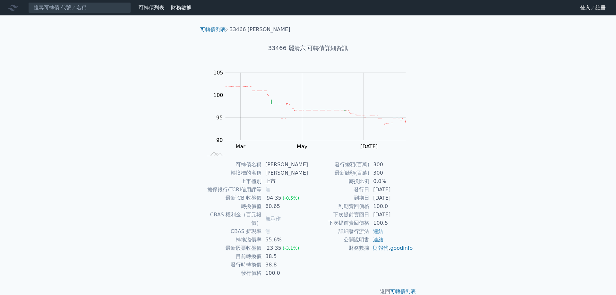  What do you see at coordinates (218, 72) in the screenshot?
I see `tspan: 105` at bounding box center [218, 72].